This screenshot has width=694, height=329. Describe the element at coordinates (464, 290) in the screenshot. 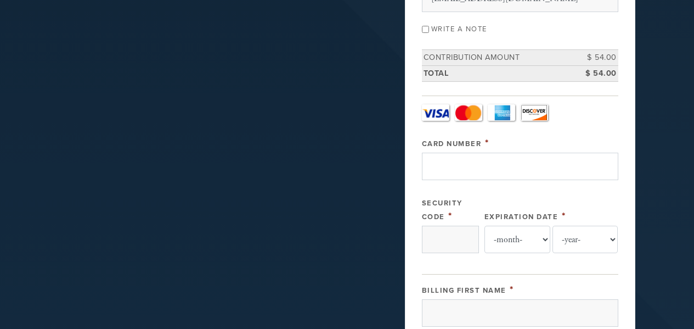

I see `label: Billing First Name` at that location.